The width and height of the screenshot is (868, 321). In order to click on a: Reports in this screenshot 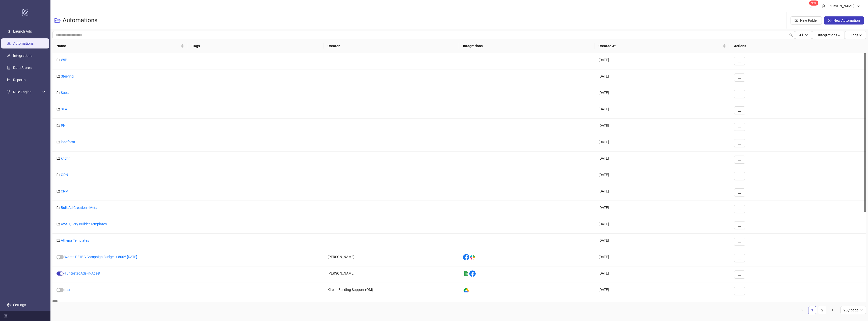, I will do `click(19, 80)`.